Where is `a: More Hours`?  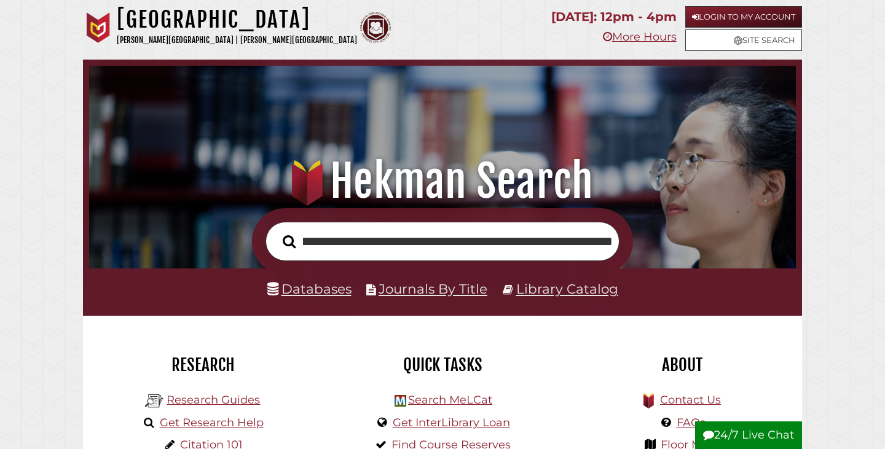
a: More Hours is located at coordinates (640, 37).